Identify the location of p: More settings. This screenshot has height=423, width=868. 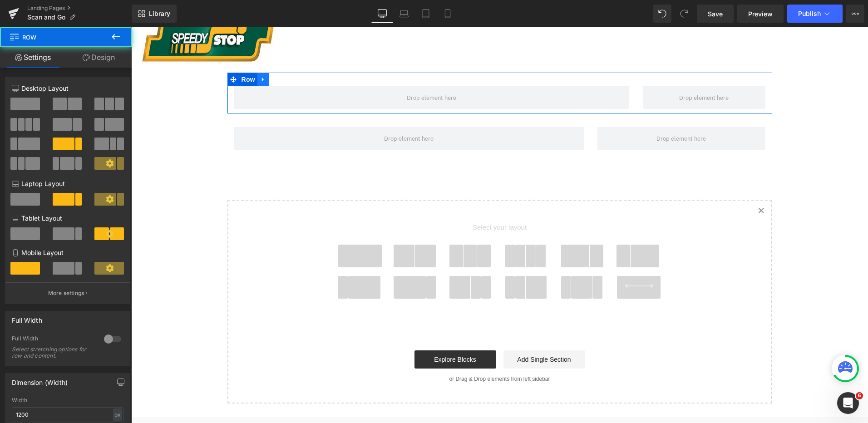
(66, 293).